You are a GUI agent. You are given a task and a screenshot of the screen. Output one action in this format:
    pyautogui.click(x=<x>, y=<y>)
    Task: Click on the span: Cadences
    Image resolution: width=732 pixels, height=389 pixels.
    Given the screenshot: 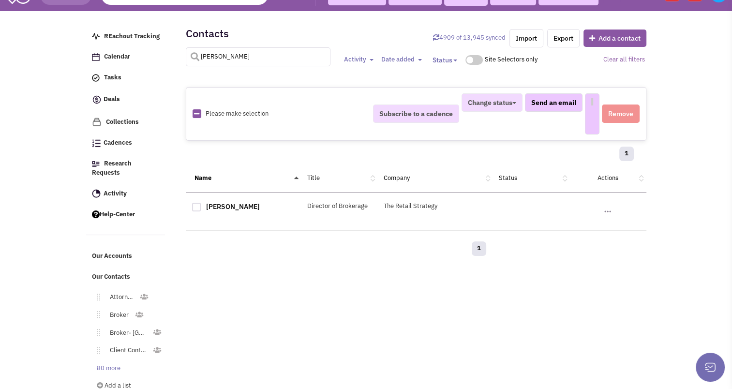 What is the action you would take?
    pyautogui.click(x=118, y=143)
    